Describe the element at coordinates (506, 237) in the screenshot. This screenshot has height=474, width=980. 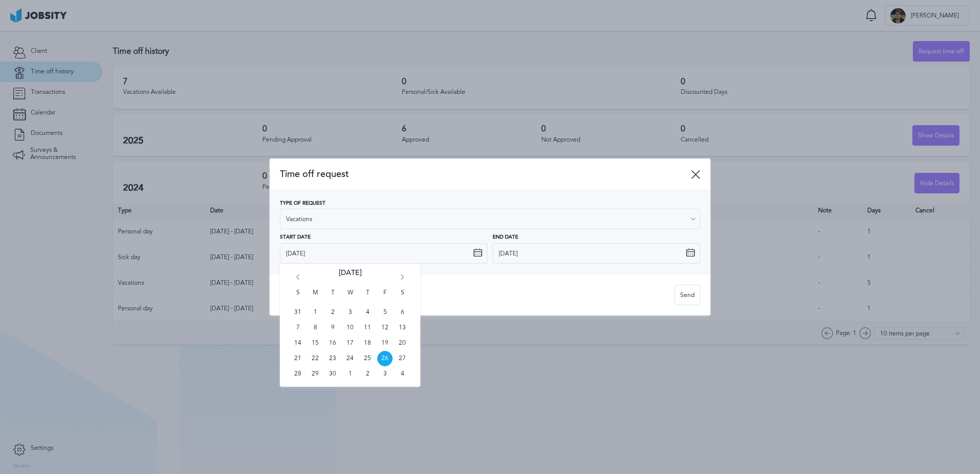
I see `span: End Date` at that location.